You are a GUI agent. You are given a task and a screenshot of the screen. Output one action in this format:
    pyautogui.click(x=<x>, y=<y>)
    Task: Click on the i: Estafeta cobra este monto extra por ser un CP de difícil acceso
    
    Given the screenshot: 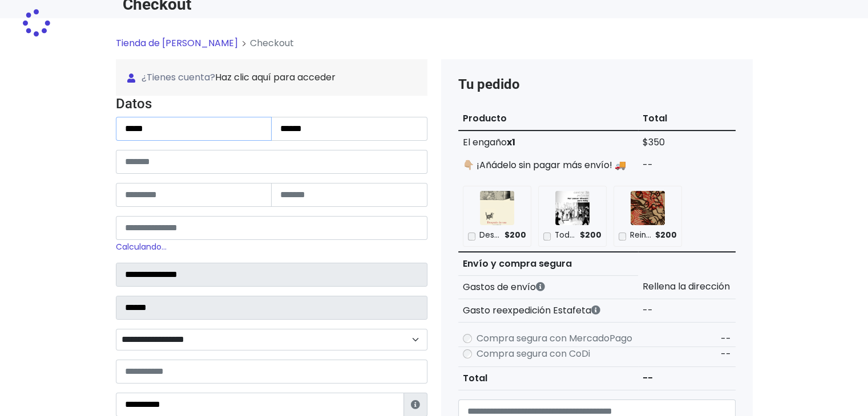 What is the action you would take?
    pyautogui.click(x=596, y=311)
    